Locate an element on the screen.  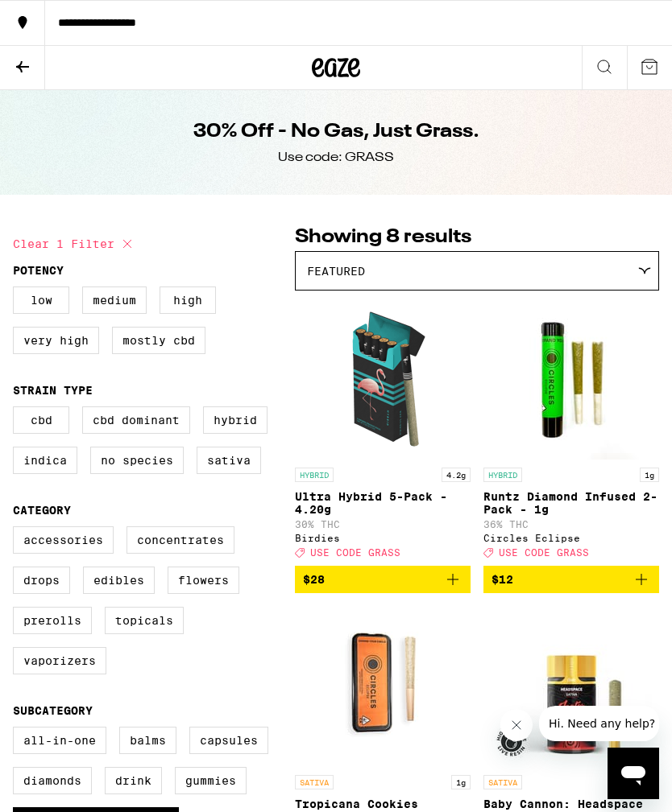
legend: Category is located at coordinates (42, 510).